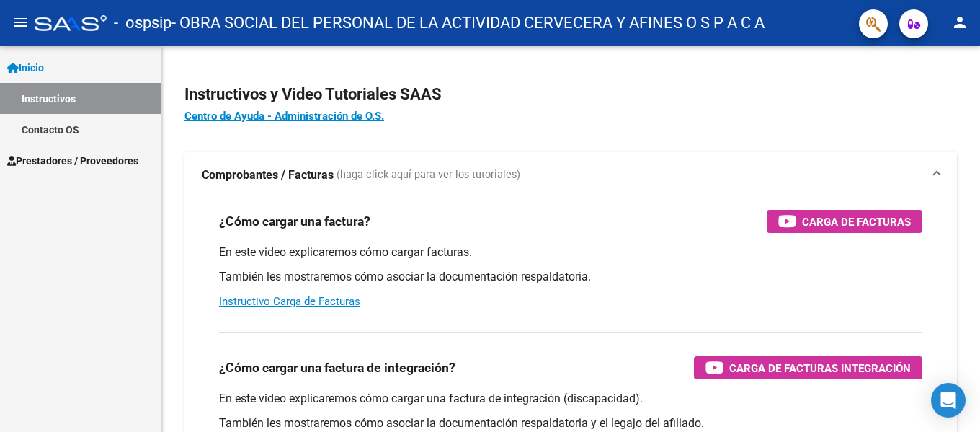 Image resolution: width=980 pixels, height=432 pixels. Describe the element at coordinates (571, 399) in the screenshot. I see `p: En este video explicaremos cómo cargar una factura de integración (discapacidad).` at that location.